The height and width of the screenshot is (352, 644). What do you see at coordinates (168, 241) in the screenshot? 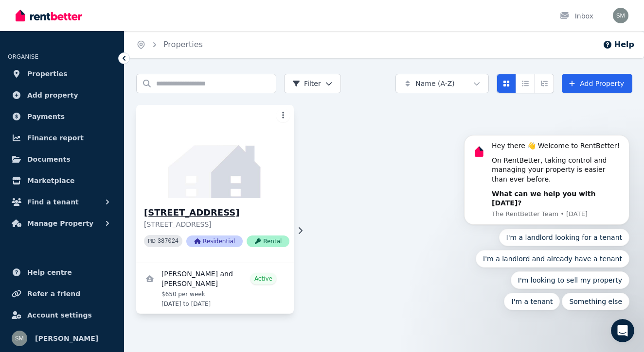
I see `code: 387024` at bounding box center [168, 241].